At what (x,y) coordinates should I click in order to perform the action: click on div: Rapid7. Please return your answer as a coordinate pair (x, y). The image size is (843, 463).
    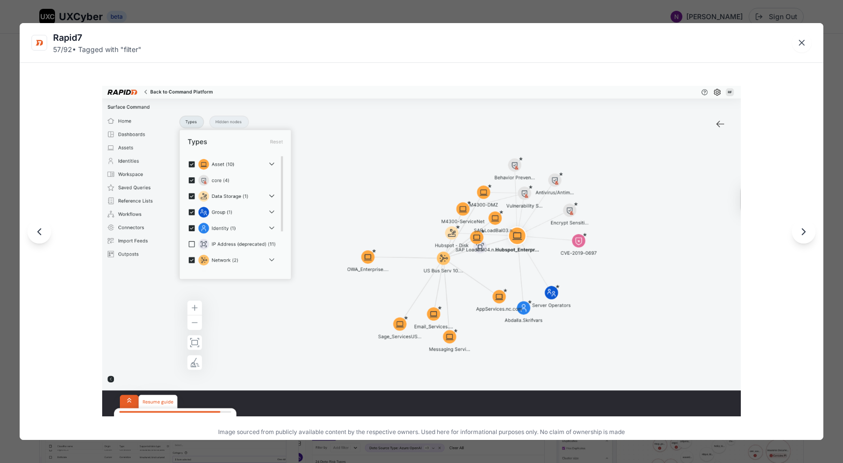
    Looking at the image, I should click on (97, 38).